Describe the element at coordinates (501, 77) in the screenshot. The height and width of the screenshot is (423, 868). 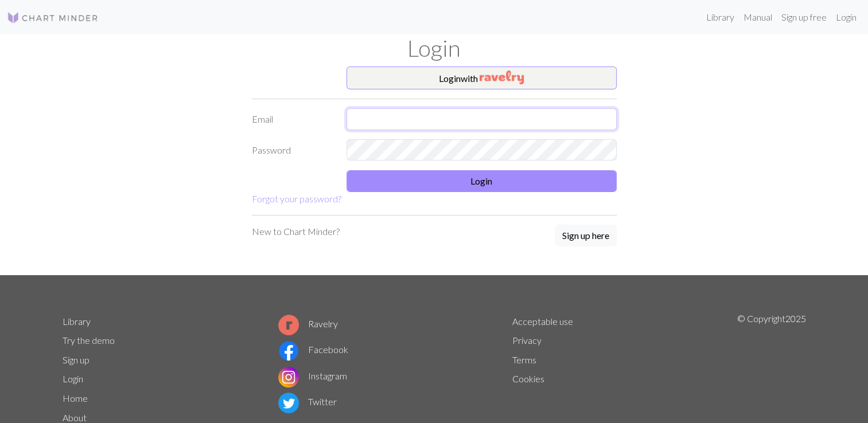
I see `img: Ravelry` at that location.